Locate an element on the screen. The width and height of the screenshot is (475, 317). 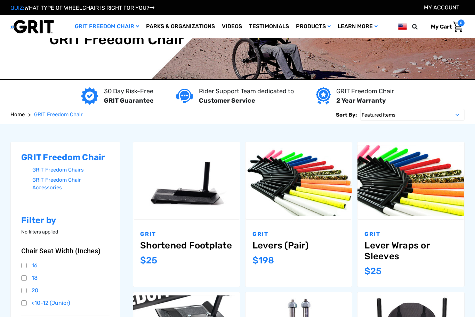
img: Cart is located at coordinates (457, 27).